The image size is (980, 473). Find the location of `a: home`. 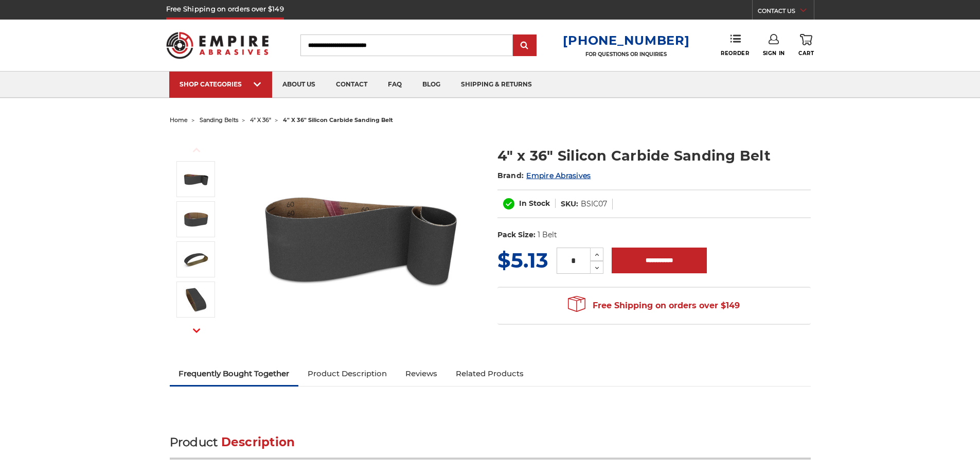

a: home is located at coordinates (178, 120).